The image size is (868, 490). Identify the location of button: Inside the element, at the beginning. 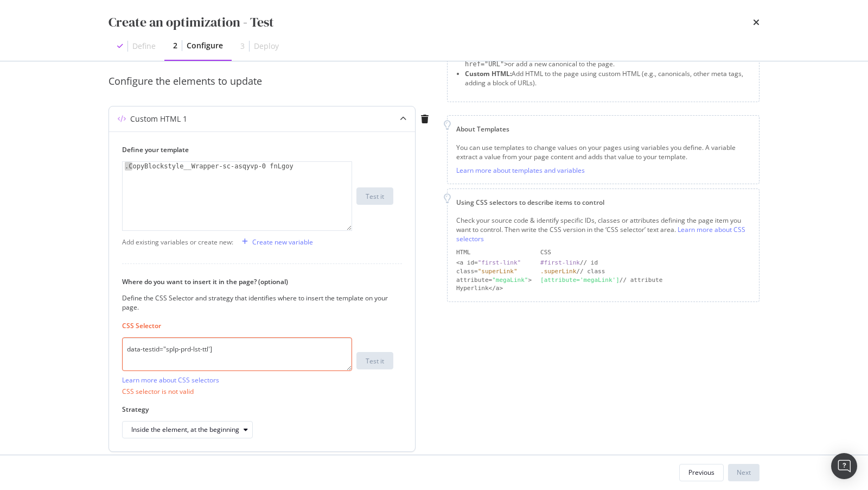
(187, 430).